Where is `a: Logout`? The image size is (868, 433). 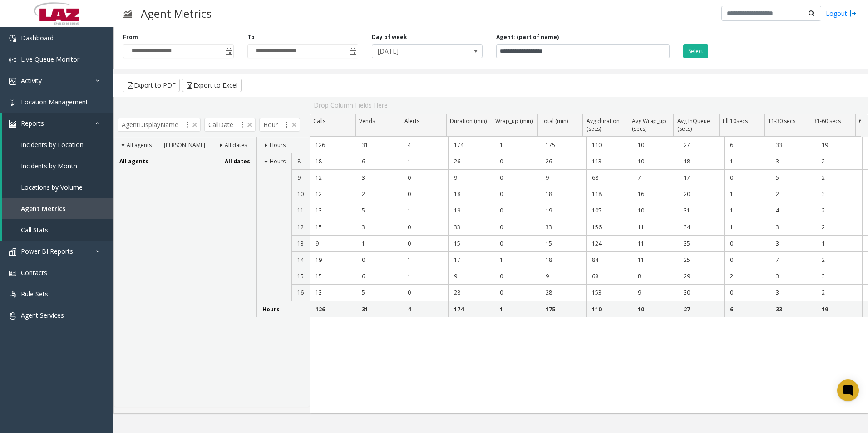 a: Logout is located at coordinates (841, 14).